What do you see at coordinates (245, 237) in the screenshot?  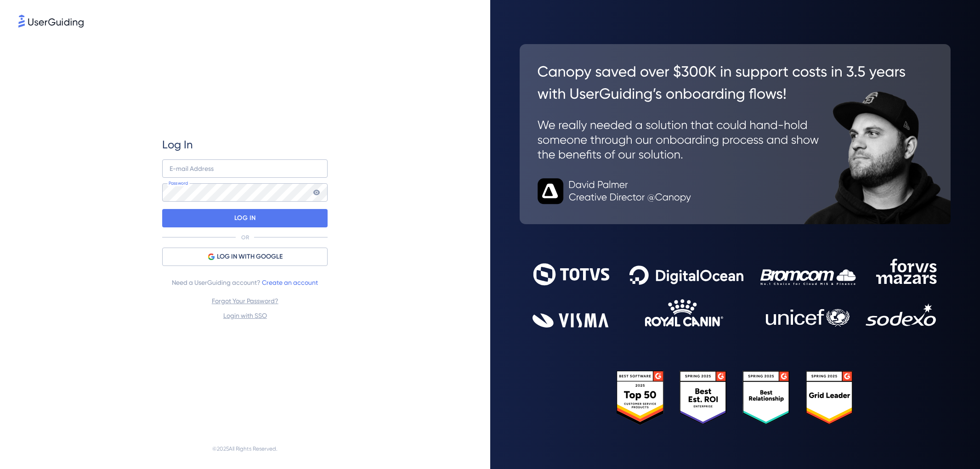 I see `p: OR` at bounding box center [245, 237].